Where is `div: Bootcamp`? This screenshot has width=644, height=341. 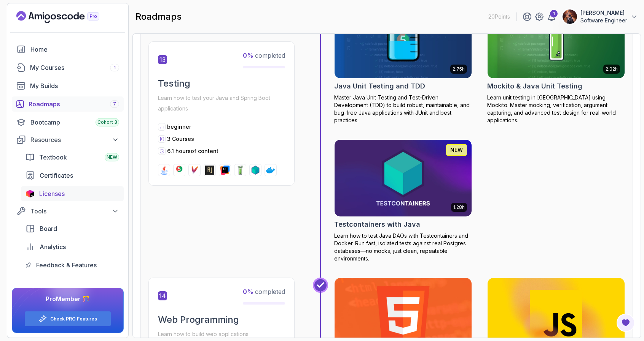 div: Bootcamp is located at coordinates (75, 123).